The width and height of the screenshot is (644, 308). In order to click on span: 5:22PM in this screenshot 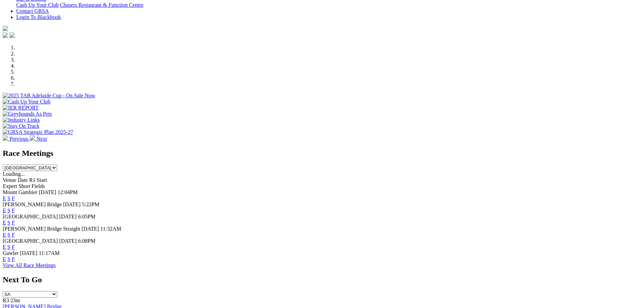, I will do `click(90, 204)`.